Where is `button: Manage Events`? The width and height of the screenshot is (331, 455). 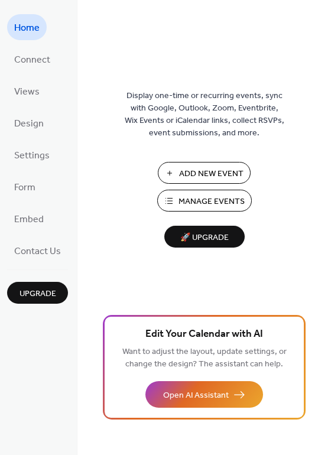
button: Manage Events is located at coordinates (205, 200).